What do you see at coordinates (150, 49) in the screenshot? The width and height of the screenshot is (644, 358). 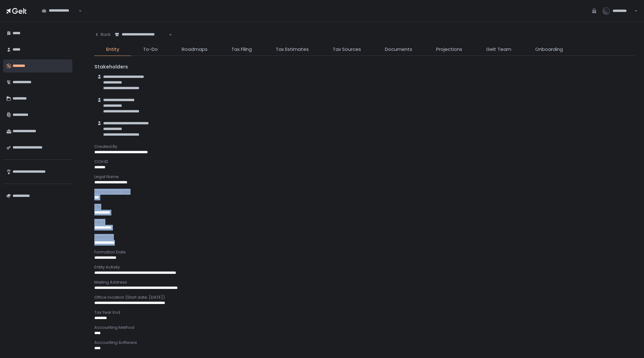 I see `span: To-Do` at bounding box center [150, 49].